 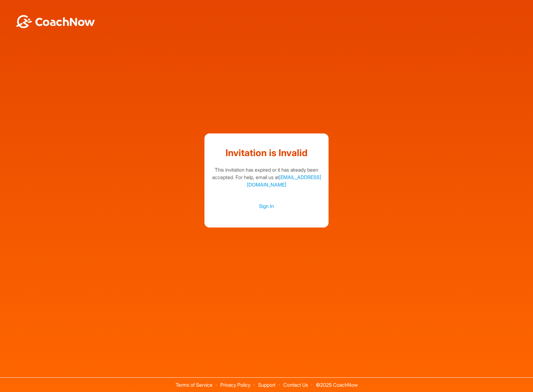 What do you see at coordinates (267, 385) in the screenshot?
I see `a: Support` at bounding box center [267, 385].